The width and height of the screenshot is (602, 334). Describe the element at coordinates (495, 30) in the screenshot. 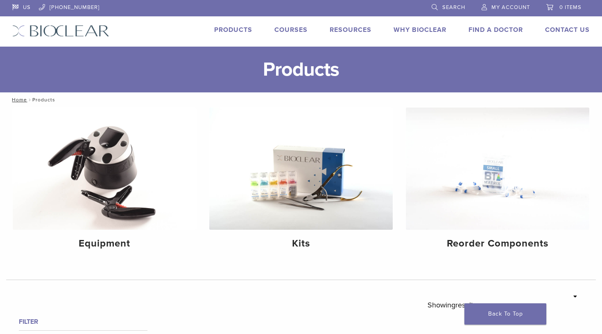

I see `a: Find A Doctor` at that location.